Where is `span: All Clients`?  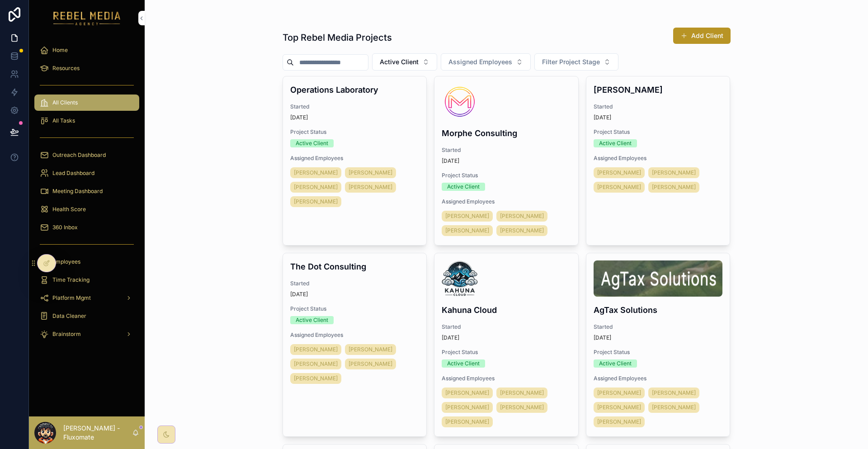 span: All Clients is located at coordinates (65, 102).